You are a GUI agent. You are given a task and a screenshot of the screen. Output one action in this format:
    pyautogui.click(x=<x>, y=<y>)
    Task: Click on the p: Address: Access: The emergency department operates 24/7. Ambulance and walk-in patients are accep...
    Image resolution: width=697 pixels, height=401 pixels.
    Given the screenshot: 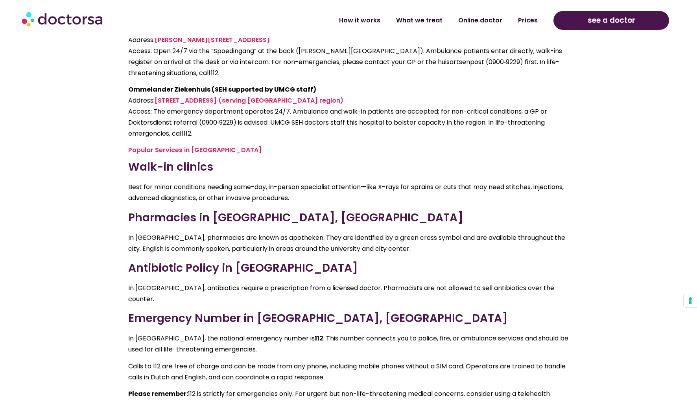 What is the action you would take?
    pyautogui.click(x=349, y=112)
    